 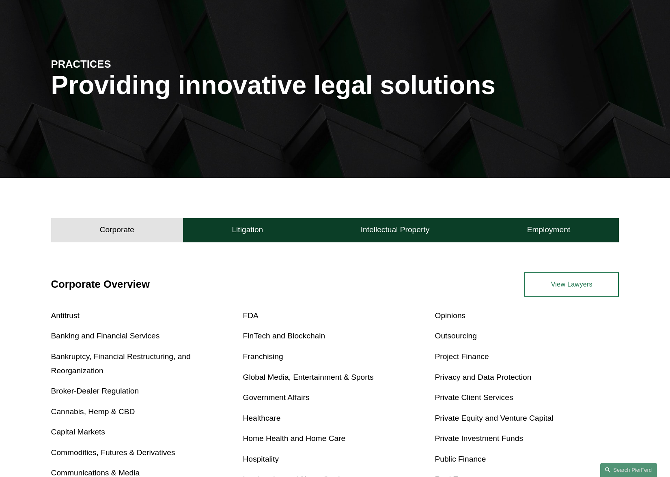 What do you see at coordinates (455, 336) in the screenshot?
I see `a: Outsourcing` at bounding box center [455, 336].